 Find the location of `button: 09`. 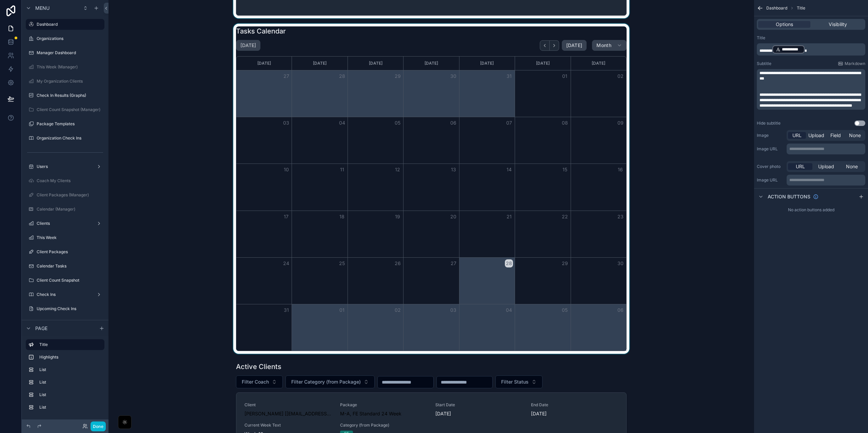

button: 09 is located at coordinates (621, 123).